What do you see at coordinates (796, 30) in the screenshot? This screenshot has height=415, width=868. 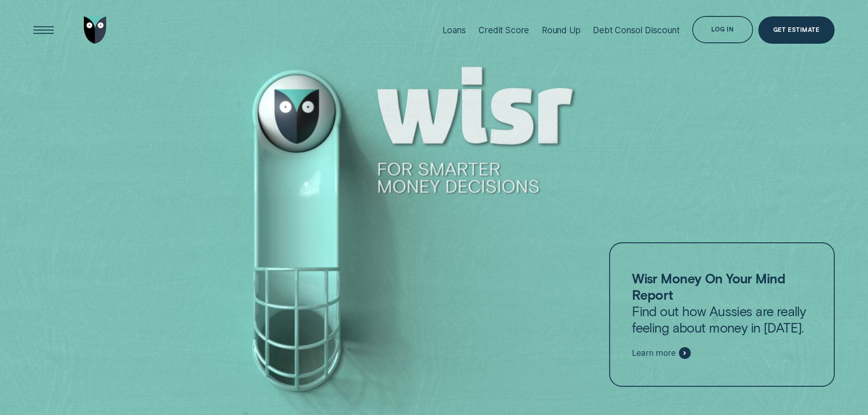 I see `a: Get Estimate` at bounding box center [796, 30].